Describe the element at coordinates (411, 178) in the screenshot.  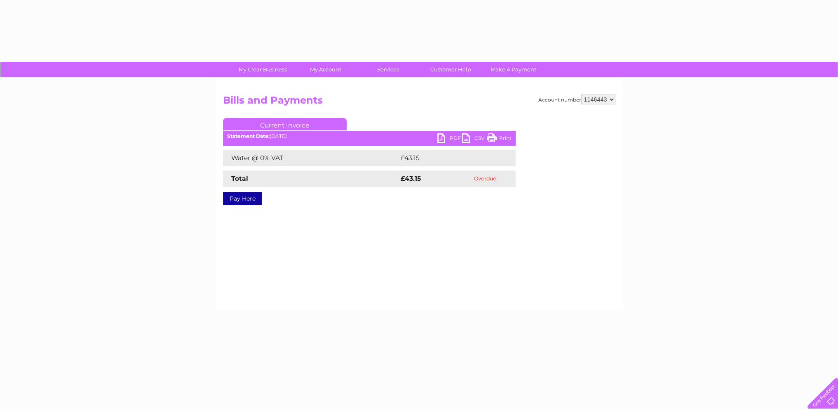
I see `strong: £43.15` at that location.